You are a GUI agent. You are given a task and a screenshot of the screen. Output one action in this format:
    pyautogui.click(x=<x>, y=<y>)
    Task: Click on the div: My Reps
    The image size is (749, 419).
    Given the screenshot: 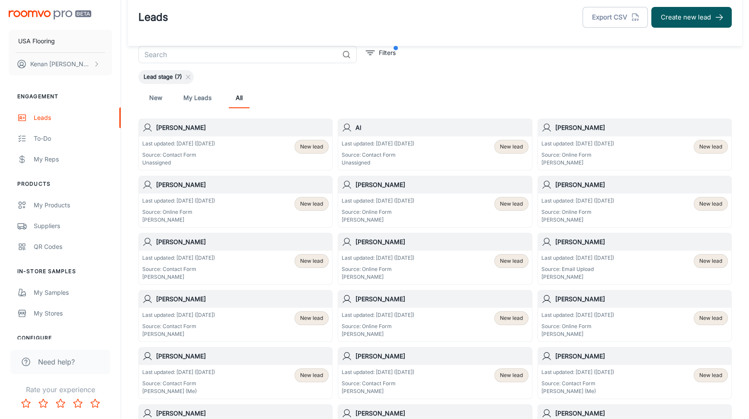 What is the action you would take?
    pyautogui.click(x=73, y=159)
    